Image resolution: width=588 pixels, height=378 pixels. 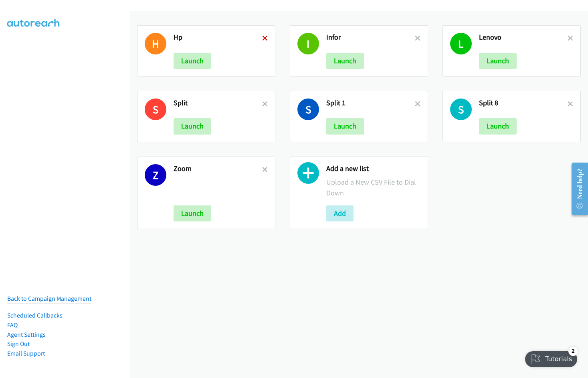 I want to click on upt-list-badge: 2, so click(x=53, y=8).